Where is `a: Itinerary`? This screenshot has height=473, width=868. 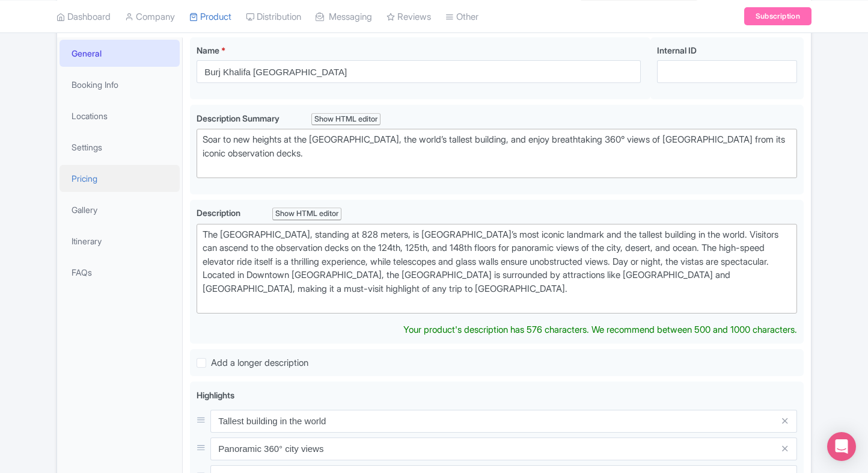 a: Itinerary is located at coordinates (120, 241).